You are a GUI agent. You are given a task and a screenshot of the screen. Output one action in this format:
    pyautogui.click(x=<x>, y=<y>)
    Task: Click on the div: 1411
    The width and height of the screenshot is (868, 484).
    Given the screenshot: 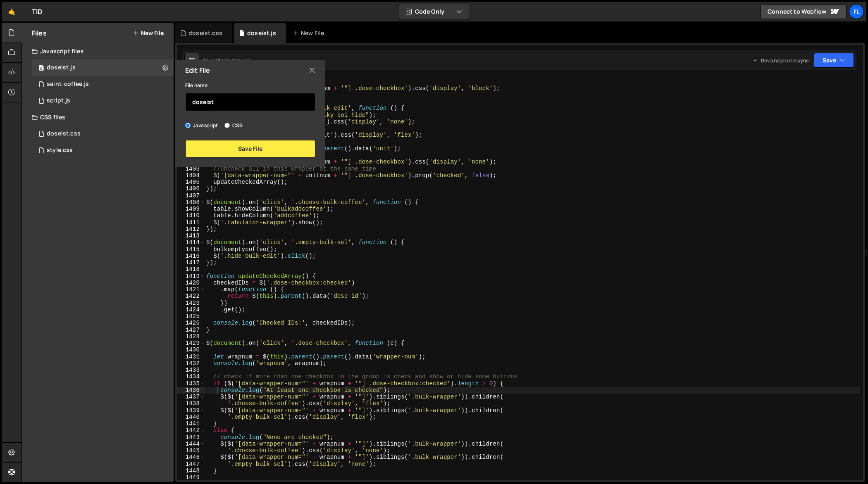 What is the action you would take?
    pyautogui.click(x=191, y=222)
    